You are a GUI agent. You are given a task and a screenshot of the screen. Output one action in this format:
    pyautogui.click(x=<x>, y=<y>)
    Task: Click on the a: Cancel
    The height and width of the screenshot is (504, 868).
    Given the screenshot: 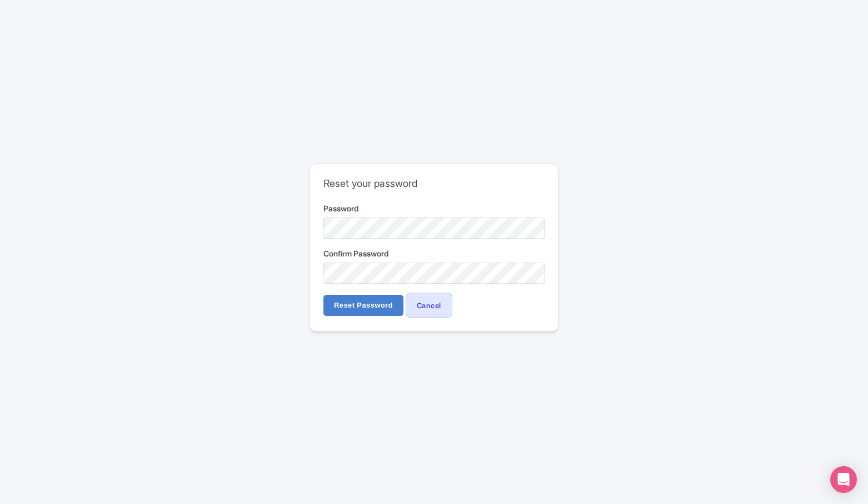 What is the action you would take?
    pyautogui.click(x=429, y=304)
    